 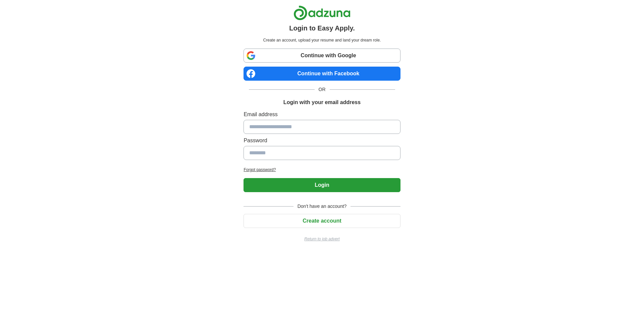 I want to click on label: Password, so click(x=322, y=141).